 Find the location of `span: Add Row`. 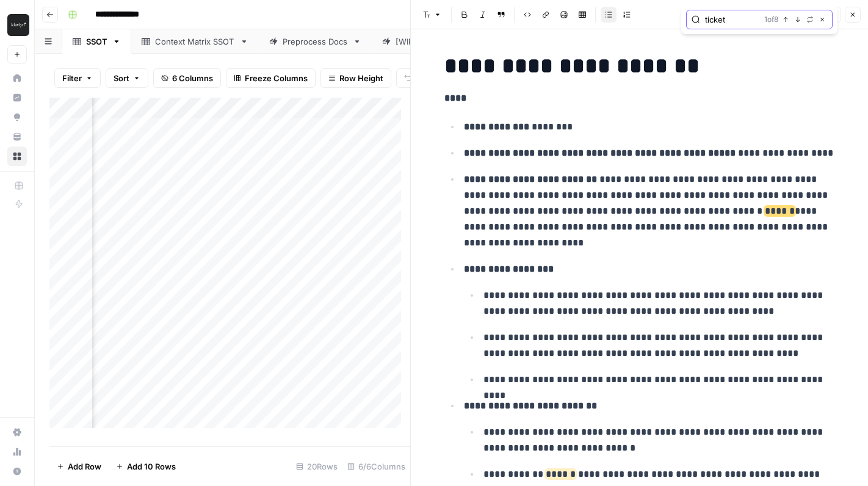

span: Add Row is located at coordinates (84, 467).